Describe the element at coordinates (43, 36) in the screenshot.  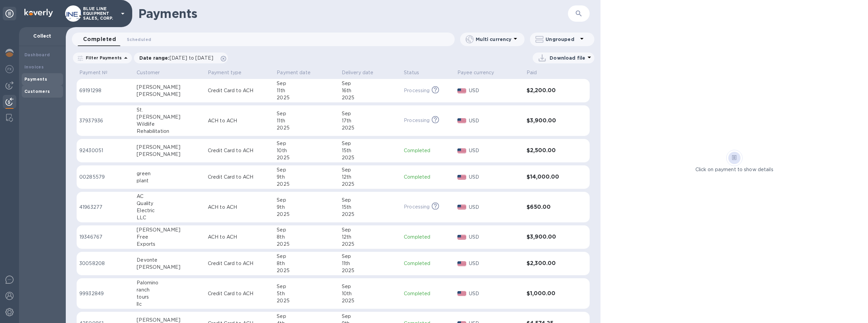
I see `p: Collect` at that location.